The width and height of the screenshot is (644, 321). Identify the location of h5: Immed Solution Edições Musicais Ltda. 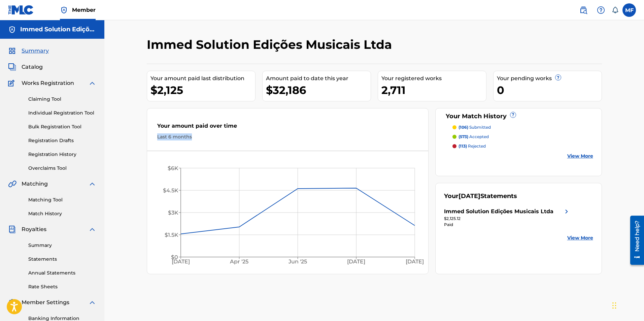
(58, 29).